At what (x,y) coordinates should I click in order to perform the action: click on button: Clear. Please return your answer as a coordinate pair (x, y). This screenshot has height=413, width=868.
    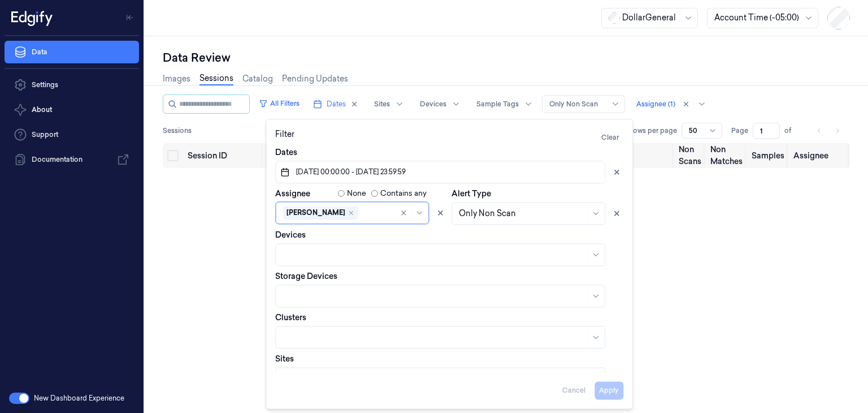
    Looking at the image, I should click on (610, 138).